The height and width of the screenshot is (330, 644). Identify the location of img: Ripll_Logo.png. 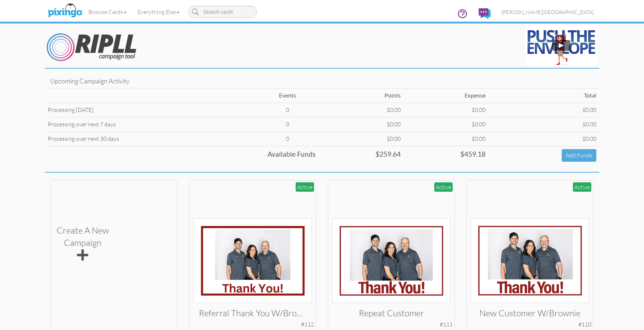
(92, 47).